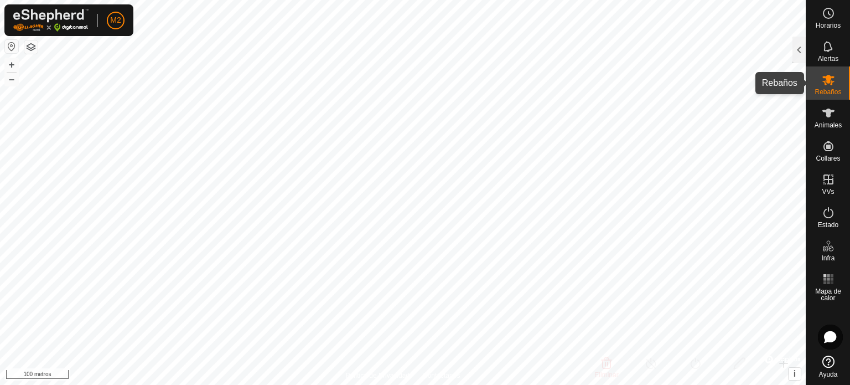  What do you see at coordinates (828, 59) in the screenshot?
I see `font: Alertas` at bounding box center [828, 59].